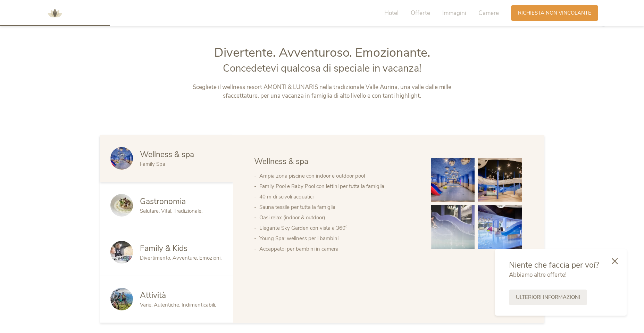 This screenshot has height=333, width=644. Describe the element at coordinates (454, 13) in the screenshot. I see `span: Immagini` at that location.